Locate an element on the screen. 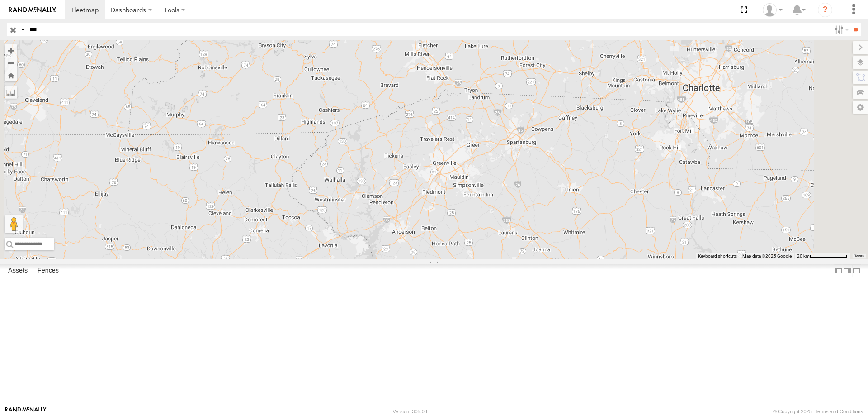 The image size is (868, 416). button: Zoom in is located at coordinates (11, 51).